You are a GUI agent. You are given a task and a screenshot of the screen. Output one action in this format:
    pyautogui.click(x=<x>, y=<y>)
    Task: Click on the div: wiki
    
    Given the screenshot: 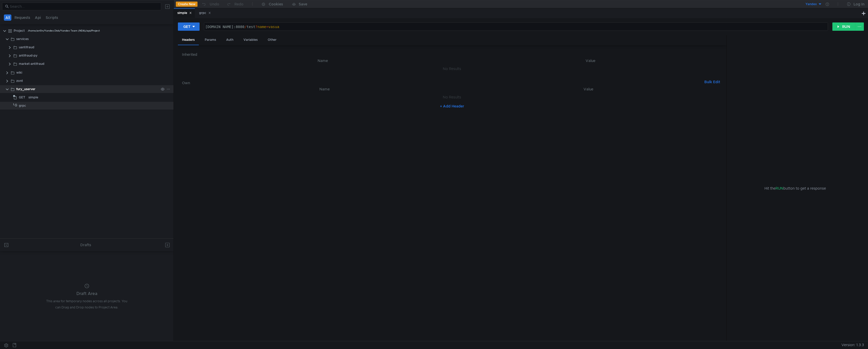 What is the action you would take?
    pyautogui.click(x=19, y=73)
    